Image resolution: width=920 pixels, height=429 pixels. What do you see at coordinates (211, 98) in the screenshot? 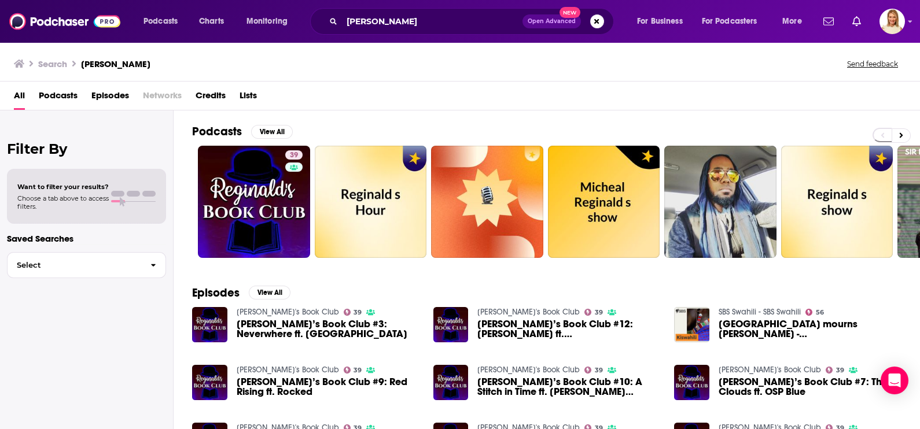
I see `a: Credits` at bounding box center [211, 98].